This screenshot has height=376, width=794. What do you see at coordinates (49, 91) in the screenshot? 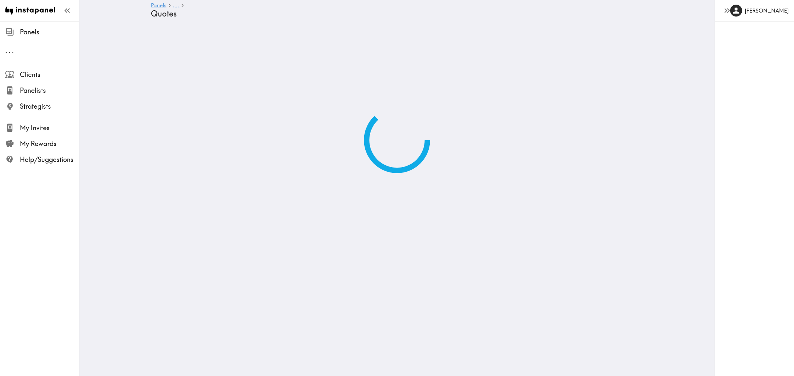
I see `span: Panelists` at bounding box center [49, 91].